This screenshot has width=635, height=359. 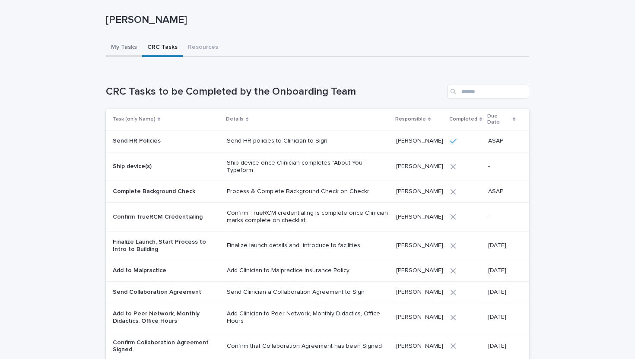 I want to click on p: Completed, so click(x=463, y=119).